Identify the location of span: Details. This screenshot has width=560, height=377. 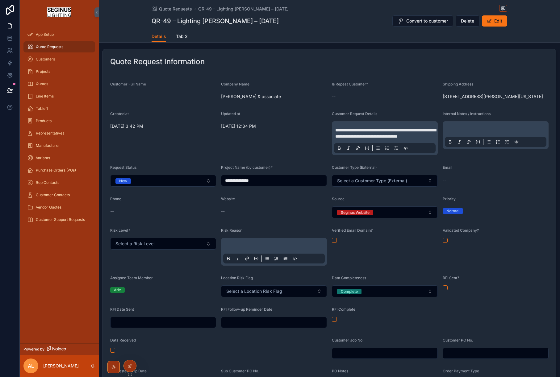
(159, 36).